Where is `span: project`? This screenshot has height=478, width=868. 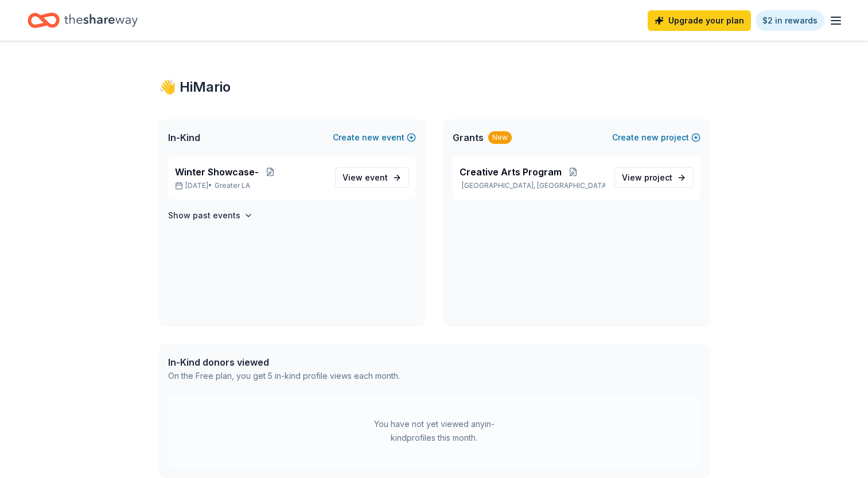 span: project is located at coordinates (658, 177).